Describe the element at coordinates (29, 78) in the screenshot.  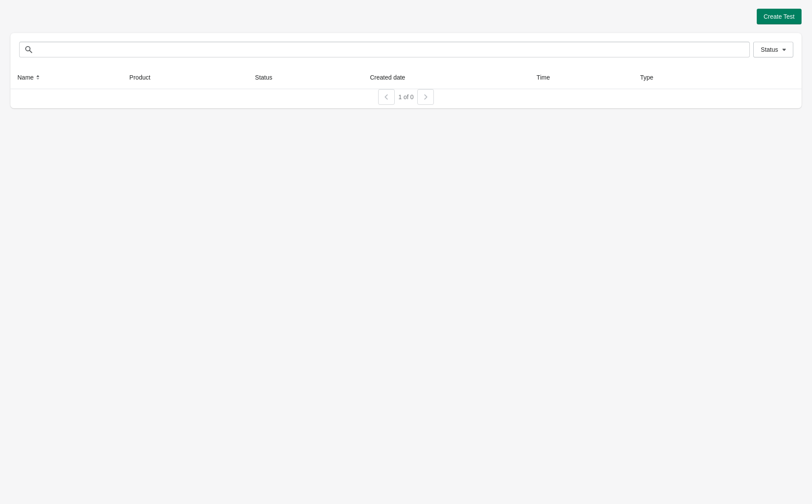
I see `button: Name` at that location.